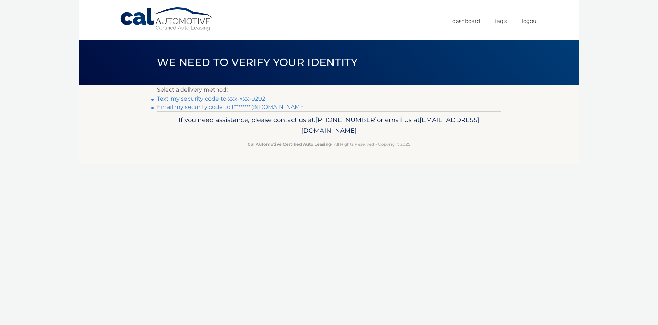  I want to click on a: FAQ's, so click(501, 21).